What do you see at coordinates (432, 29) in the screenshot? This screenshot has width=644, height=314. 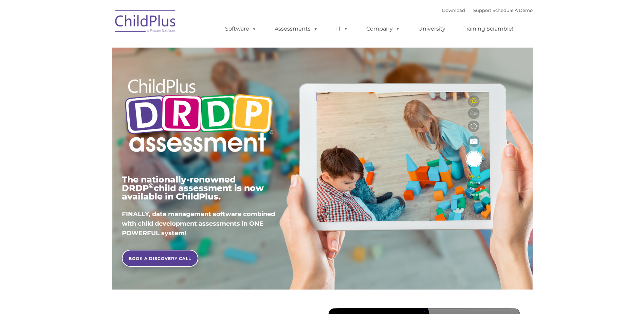 I see `a: University` at bounding box center [432, 29].